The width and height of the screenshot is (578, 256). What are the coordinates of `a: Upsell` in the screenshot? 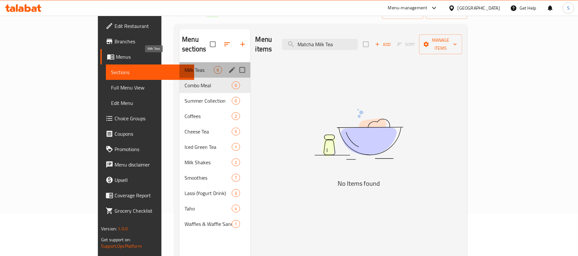 It's located at (147, 180).